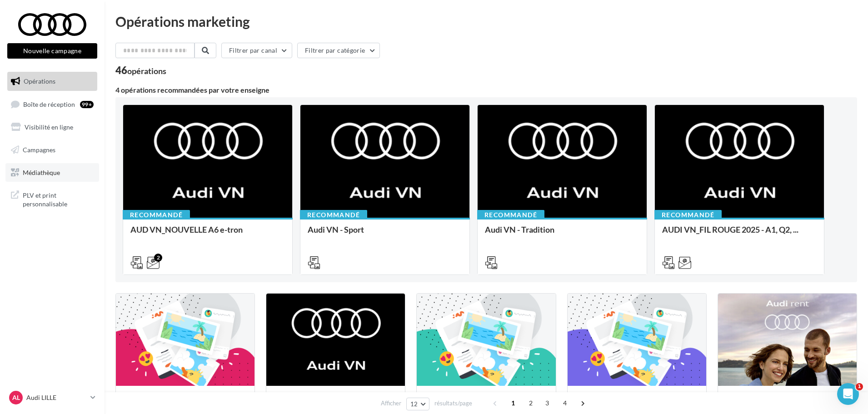  What do you see at coordinates (547, 403) in the screenshot?
I see `span: 3` at bounding box center [547, 403].